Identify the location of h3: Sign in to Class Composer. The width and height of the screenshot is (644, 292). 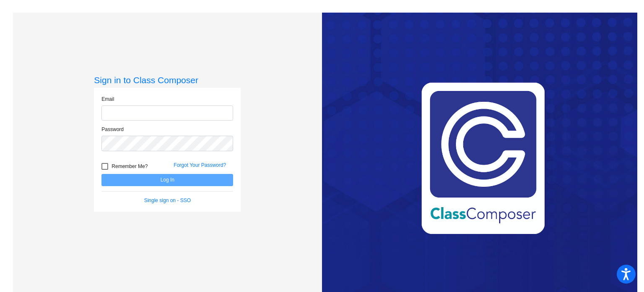
(168, 80).